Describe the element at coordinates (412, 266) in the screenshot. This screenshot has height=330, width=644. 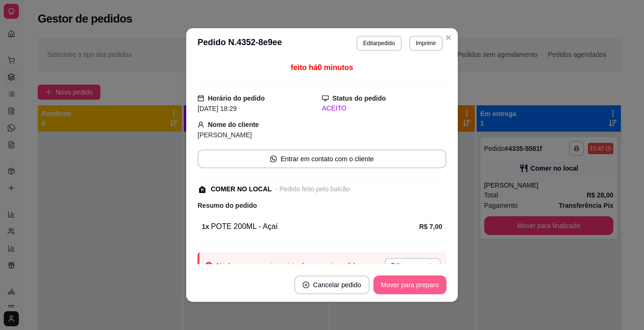
I see `button: Editarpagamento` at that location.